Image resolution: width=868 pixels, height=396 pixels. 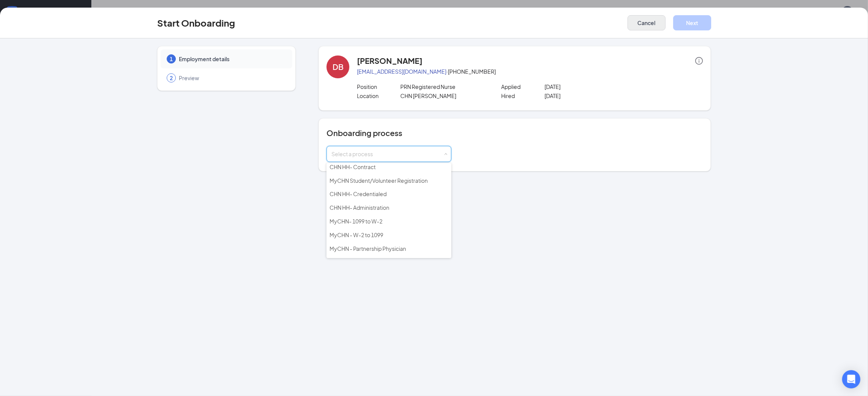 I want to click on span: MyCHN- 1099 to W-2, so click(x=355, y=221).